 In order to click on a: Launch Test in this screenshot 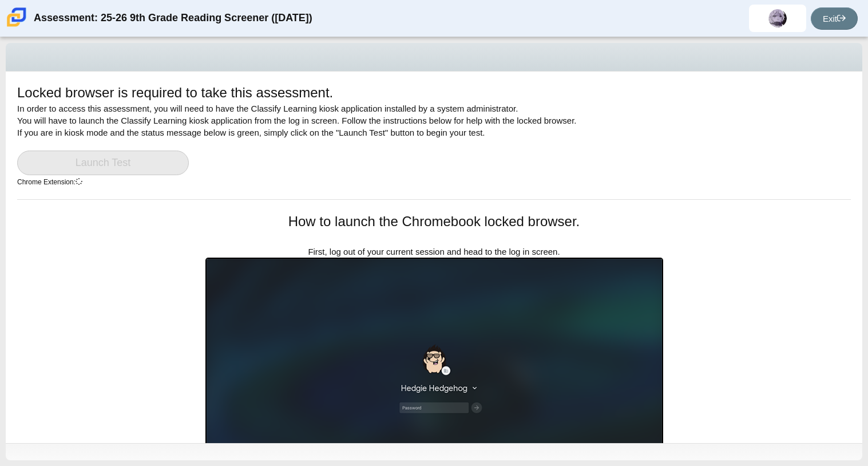, I will do `click(103, 162)`.